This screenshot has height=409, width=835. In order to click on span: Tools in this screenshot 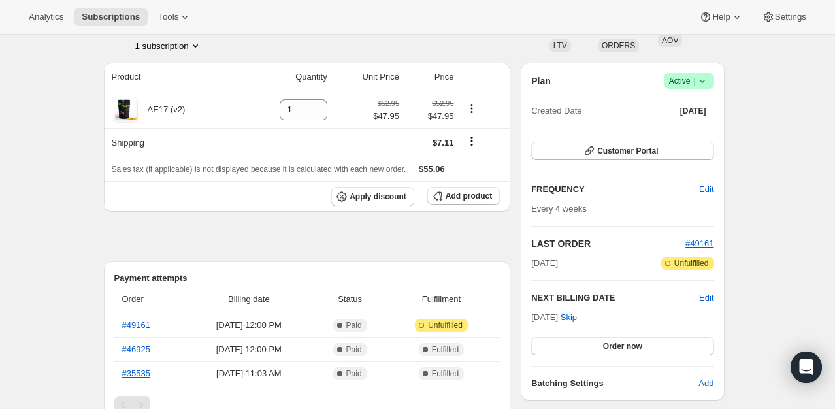, I will do `click(168, 17)`.